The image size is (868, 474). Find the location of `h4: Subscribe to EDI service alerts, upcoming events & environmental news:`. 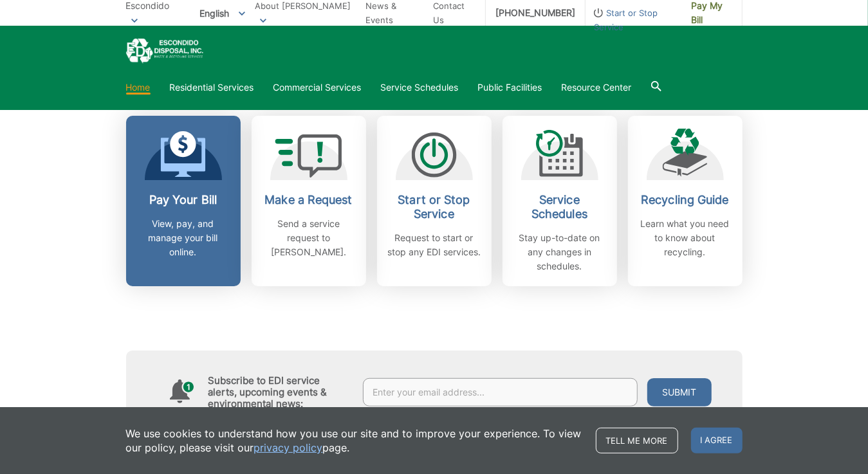

h4: Subscribe to EDI service alerts, upcoming events & environmental news: is located at coordinates (279, 393).